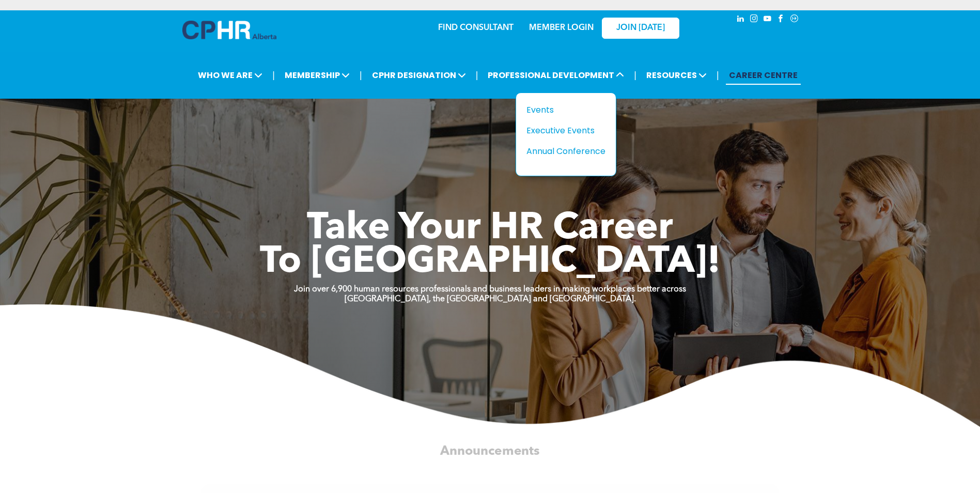 The image size is (980, 493). I want to click on a: Events, so click(566, 110).